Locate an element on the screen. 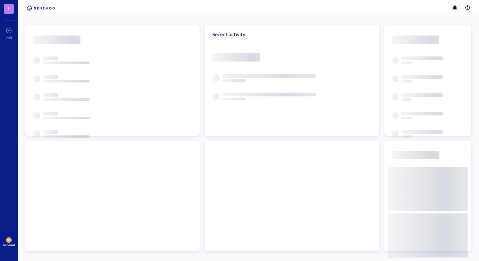  div: Account is located at coordinates (9, 245).